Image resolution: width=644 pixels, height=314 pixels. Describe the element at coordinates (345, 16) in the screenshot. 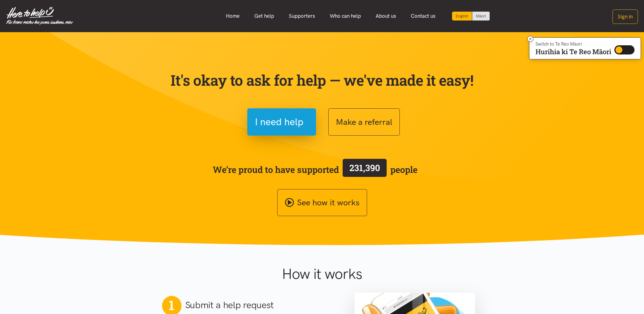

I see `a: Who can help` at that location.